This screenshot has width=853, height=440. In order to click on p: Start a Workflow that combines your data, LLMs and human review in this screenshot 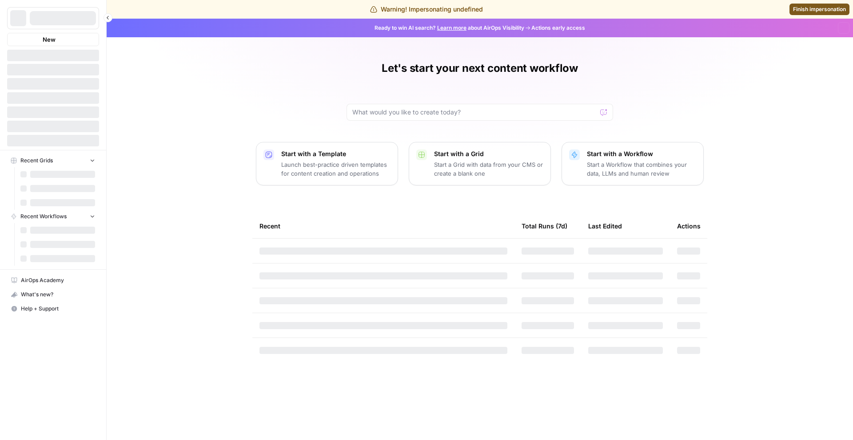, I will do `click(641, 169)`.